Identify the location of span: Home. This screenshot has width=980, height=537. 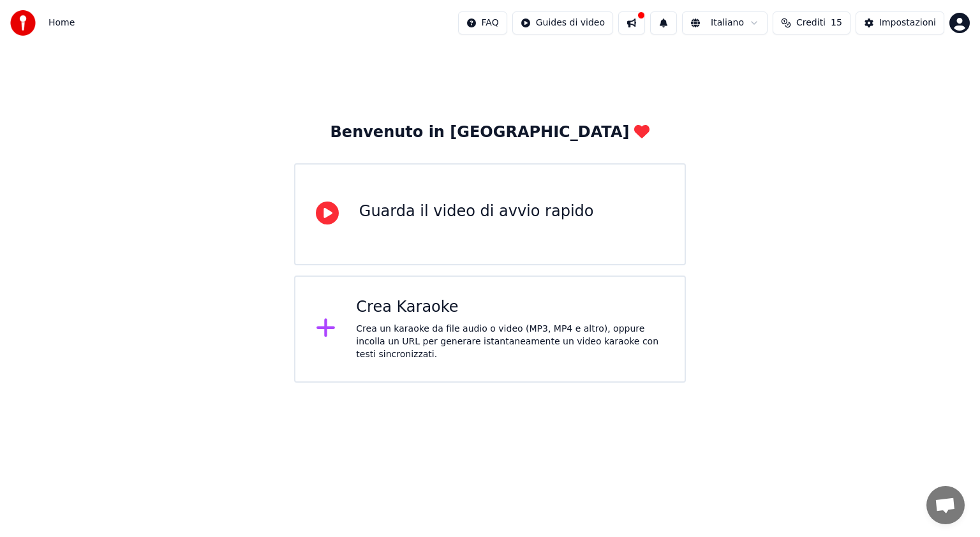
(62, 23).